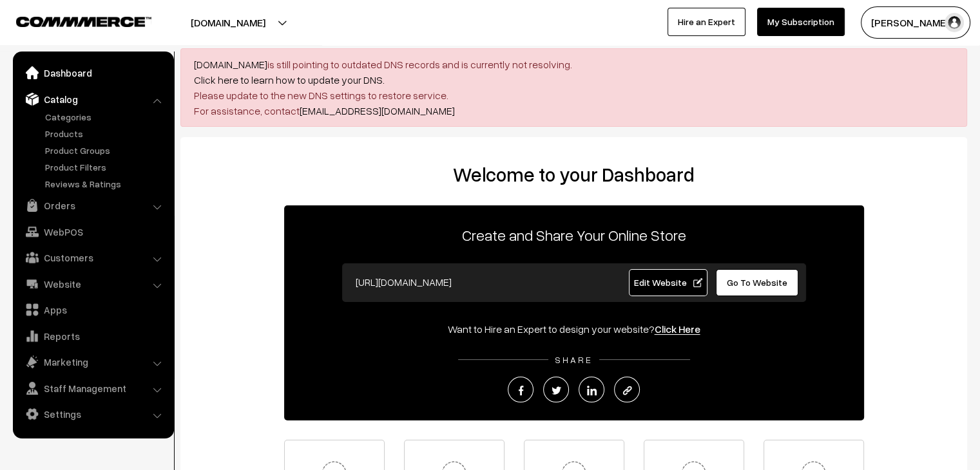 The width and height of the screenshot is (980, 470). I want to click on h2: Welcome to your Dashboard, so click(574, 175).